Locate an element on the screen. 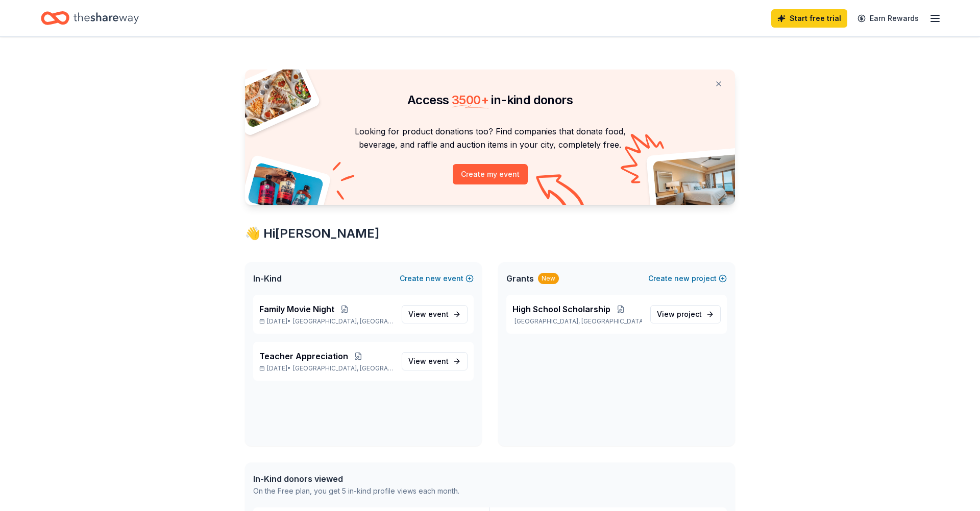 This screenshot has width=980, height=511. div: On the Free plan, you get 5 in-kind profile views each month. is located at coordinates (356, 491).